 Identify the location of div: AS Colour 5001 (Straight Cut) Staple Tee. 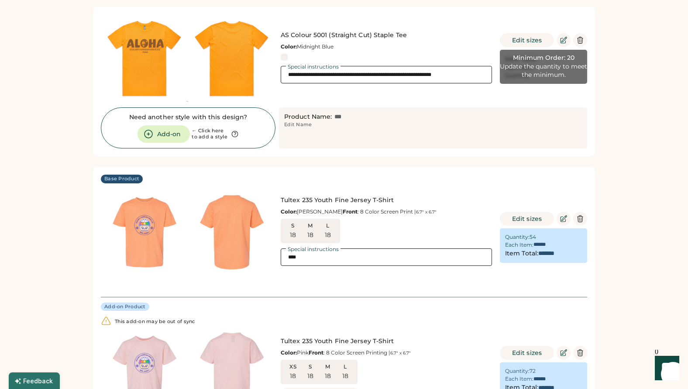
(386, 35).